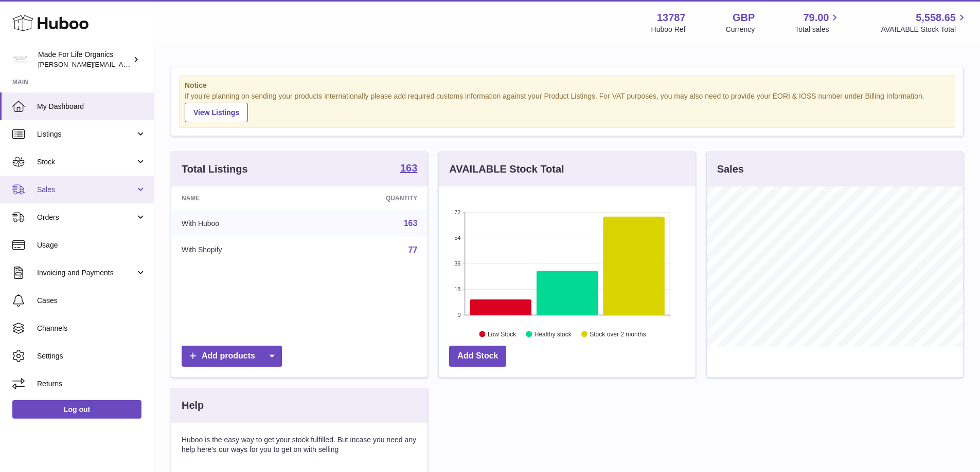 Image resolution: width=980 pixels, height=472 pixels. Describe the element at coordinates (369, 198) in the screenshot. I see `th: Quantity` at that location.